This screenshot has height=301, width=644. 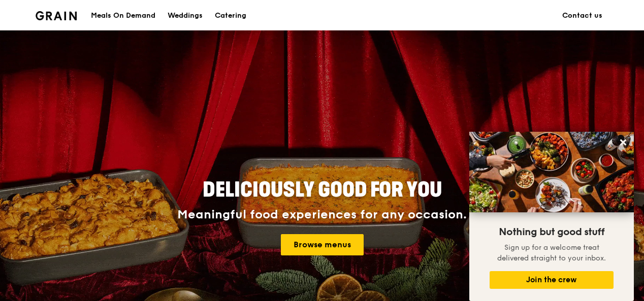 I want to click on a: Contact us, so click(x=582, y=16).